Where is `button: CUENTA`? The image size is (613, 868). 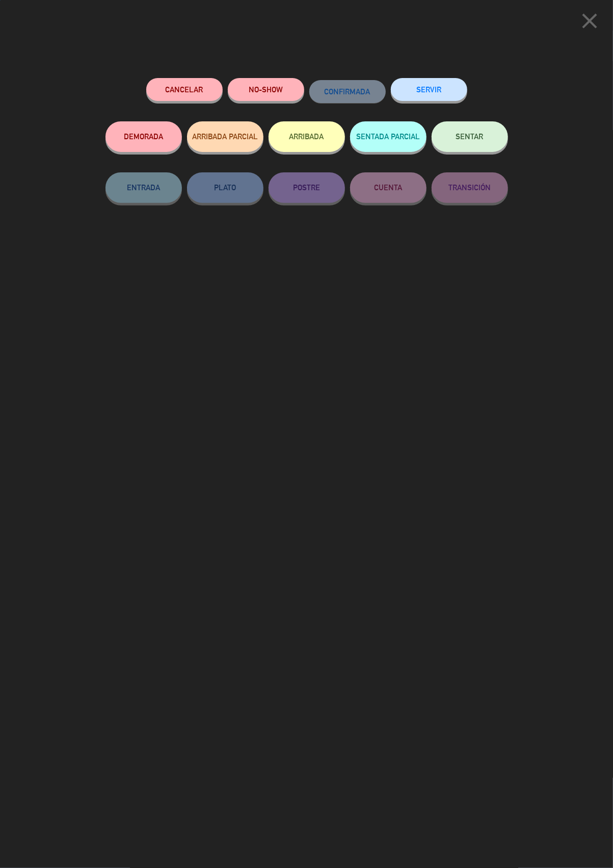
button: CUENTA is located at coordinates (388, 188).